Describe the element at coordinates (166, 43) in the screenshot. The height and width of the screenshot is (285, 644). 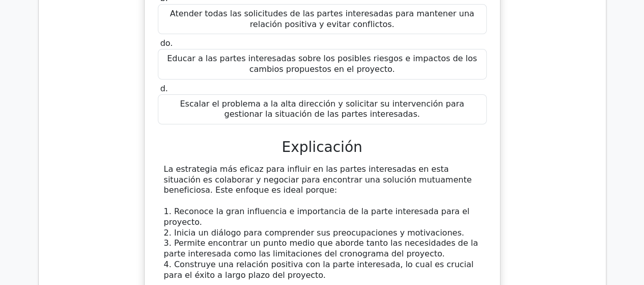
I see `font: do.` at that location.